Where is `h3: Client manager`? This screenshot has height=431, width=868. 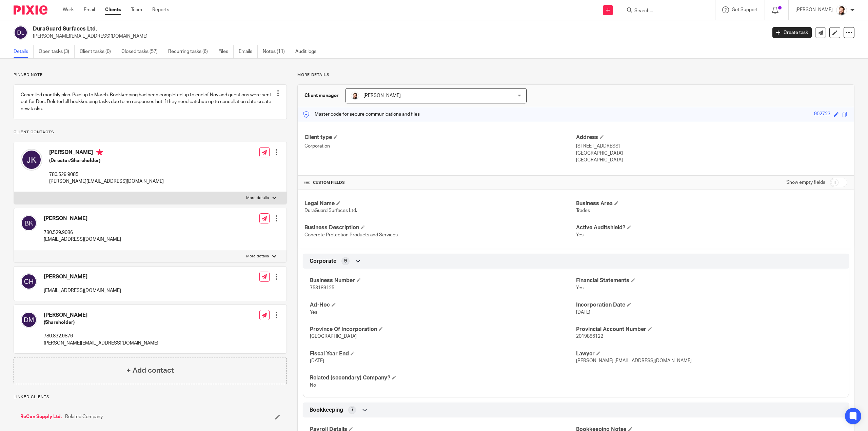
h3: Client manager is located at coordinates (321, 96).